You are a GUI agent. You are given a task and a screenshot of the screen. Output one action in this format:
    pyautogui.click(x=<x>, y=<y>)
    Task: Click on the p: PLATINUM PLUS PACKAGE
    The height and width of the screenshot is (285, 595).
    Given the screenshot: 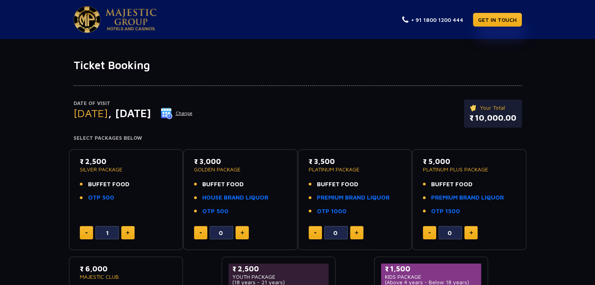 What is the action you would take?
    pyautogui.click(x=469, y=170)
    